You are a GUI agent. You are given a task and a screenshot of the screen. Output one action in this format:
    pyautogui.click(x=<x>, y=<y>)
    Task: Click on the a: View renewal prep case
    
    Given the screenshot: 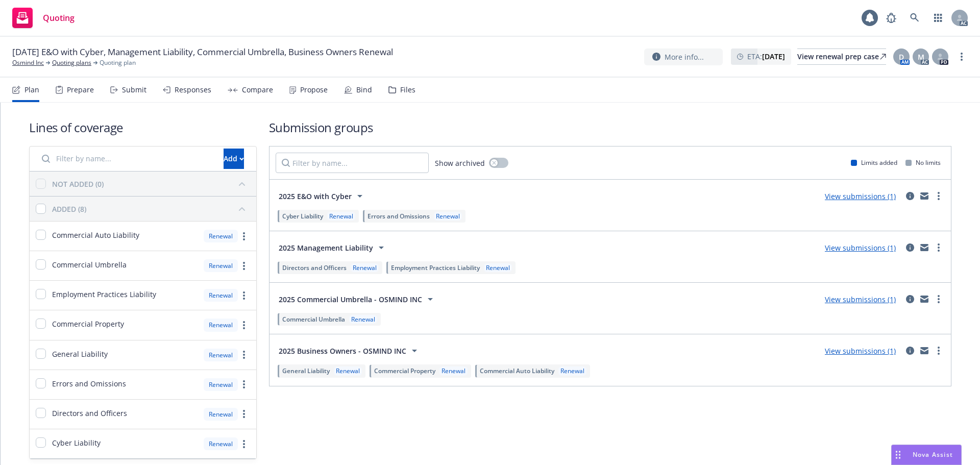 What is the action you would take?
    pyautogui.click(x=841, y=57)
    